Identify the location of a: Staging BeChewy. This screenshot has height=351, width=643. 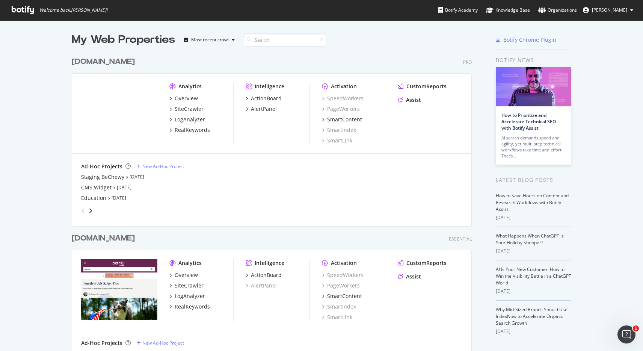
(103, 177).